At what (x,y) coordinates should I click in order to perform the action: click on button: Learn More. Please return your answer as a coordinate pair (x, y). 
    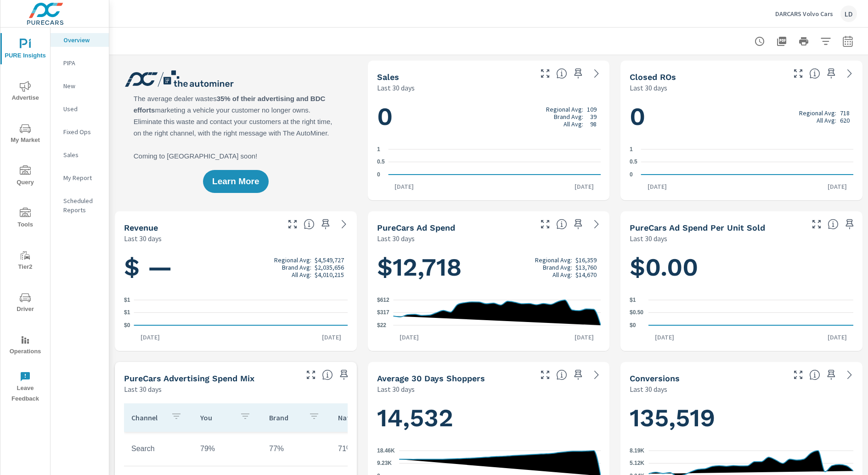
    Looking at the image, I should click on (236, 181).